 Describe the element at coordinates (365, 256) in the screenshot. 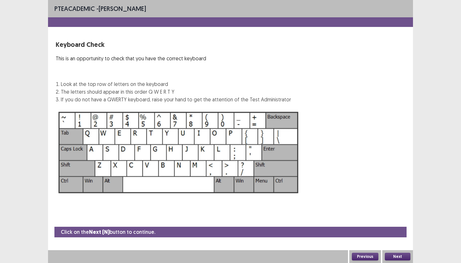

I see `button: Previous` at that location.